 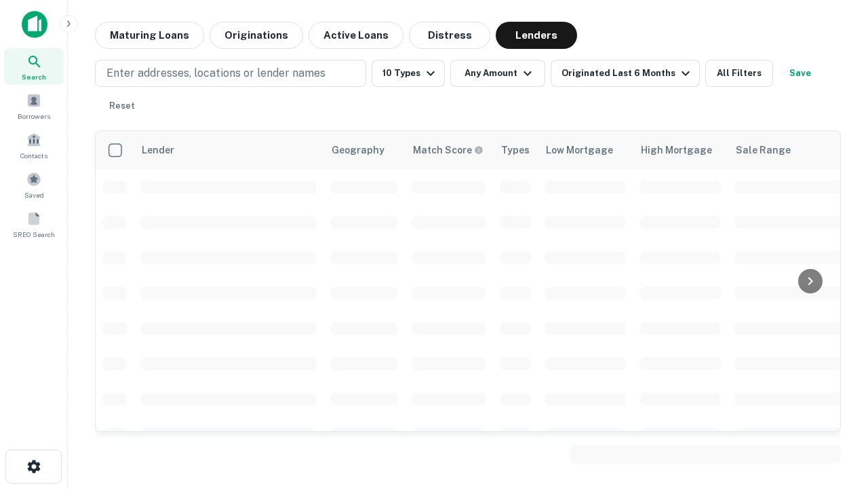 What do you see at coordinates (34, 156) in the screenshot?
I see `span: Contacts` at bounding box center [34, 156].